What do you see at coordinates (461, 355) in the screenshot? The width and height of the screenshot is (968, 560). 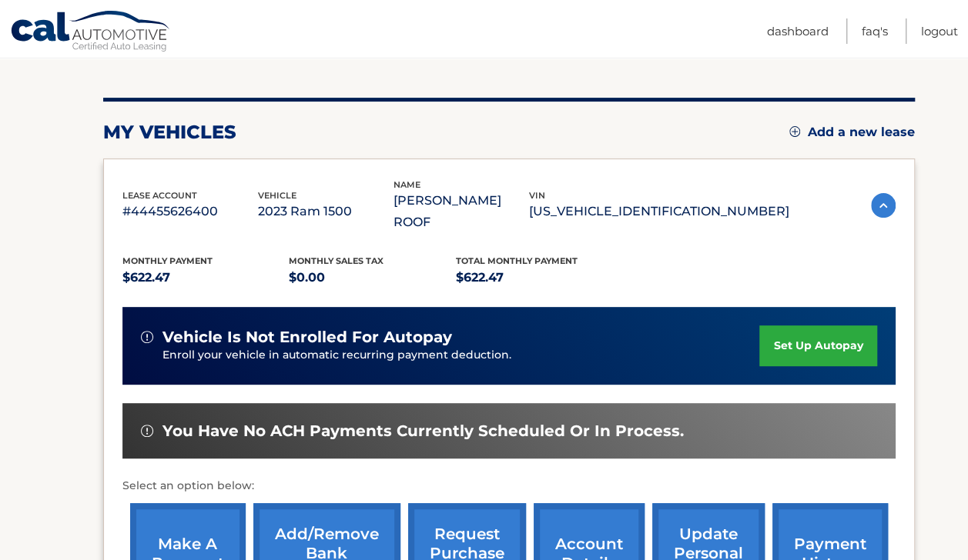 I see `p: Enroll your vehicle in automatic recurring payment deduction.` at bounding box center [461, 355].